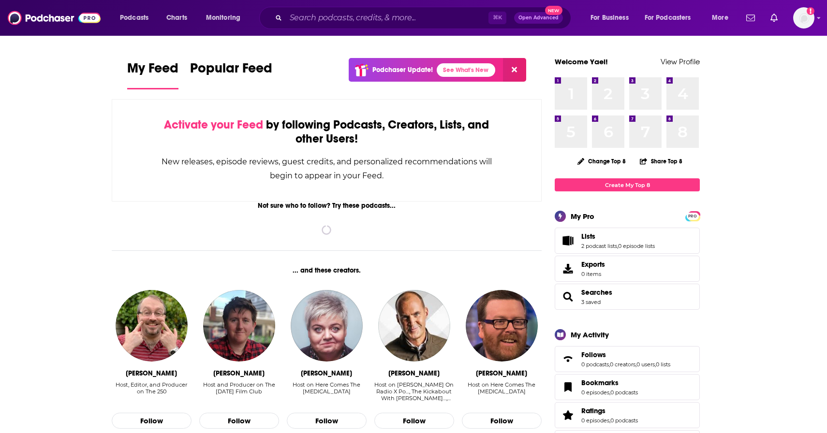  I want to click on a: 2 podcast lists, so click(599, 246).